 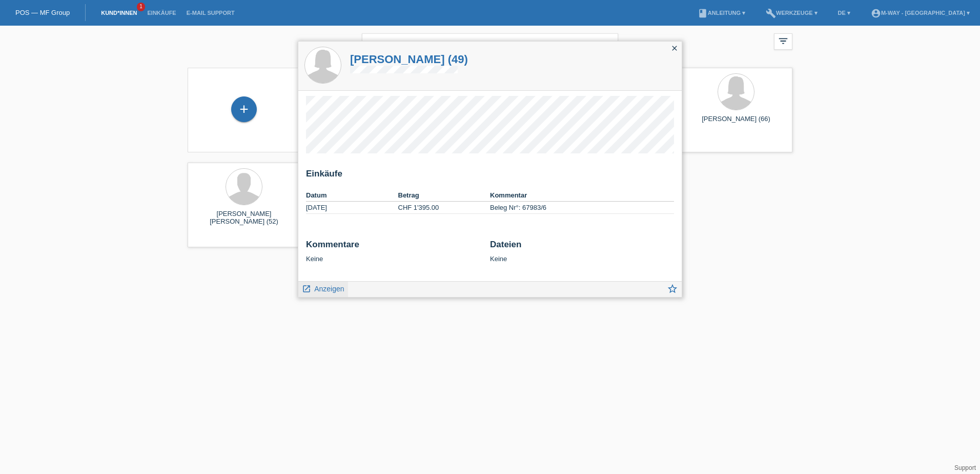 I want to click on i: build, so click(x=772, y=13).